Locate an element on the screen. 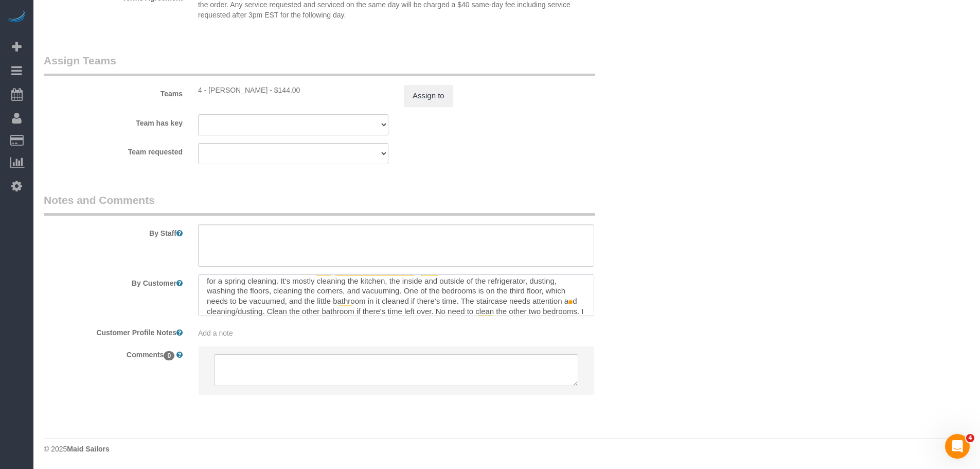 Image resolution: width=980 pixels, height=469 pixels. button: Assign to is located at coordinates (429, 95).